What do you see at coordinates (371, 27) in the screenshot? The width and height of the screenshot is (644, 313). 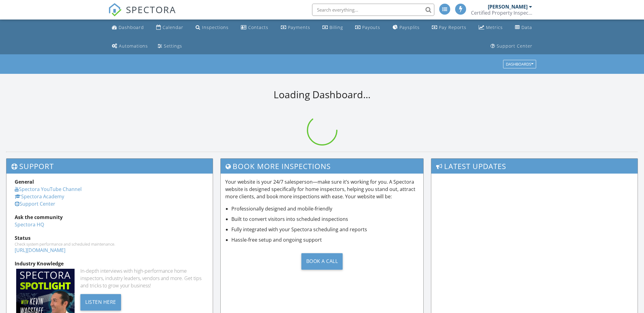 I see `div: Payouts` at bounding box center [371, 27].